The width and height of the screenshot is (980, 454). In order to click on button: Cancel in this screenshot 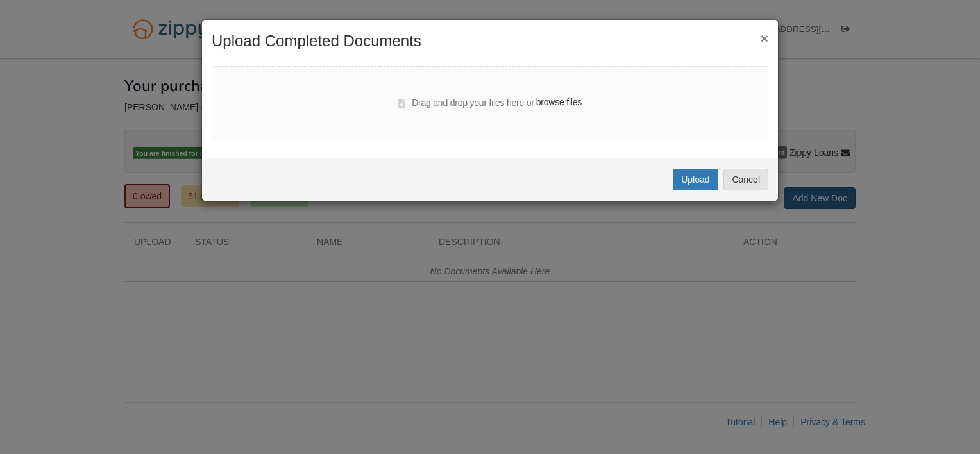, I will do `click(746, 179)`.